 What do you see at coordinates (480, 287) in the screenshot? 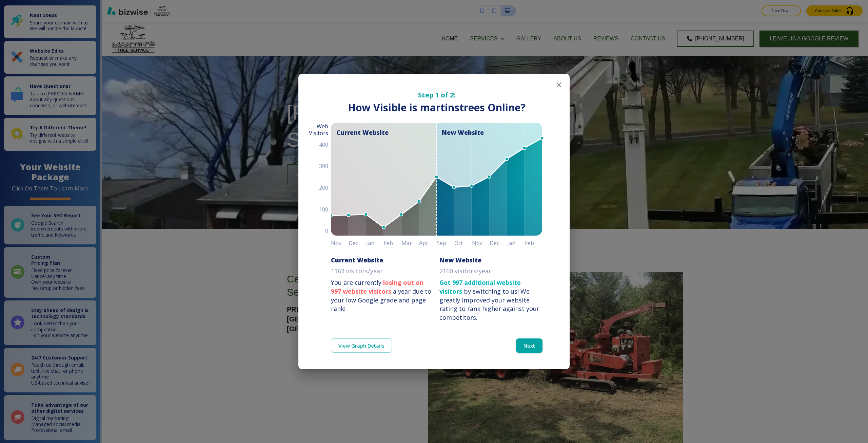
I see `strong: Get 997 additional website visitors` at bounding box center [480, 287].